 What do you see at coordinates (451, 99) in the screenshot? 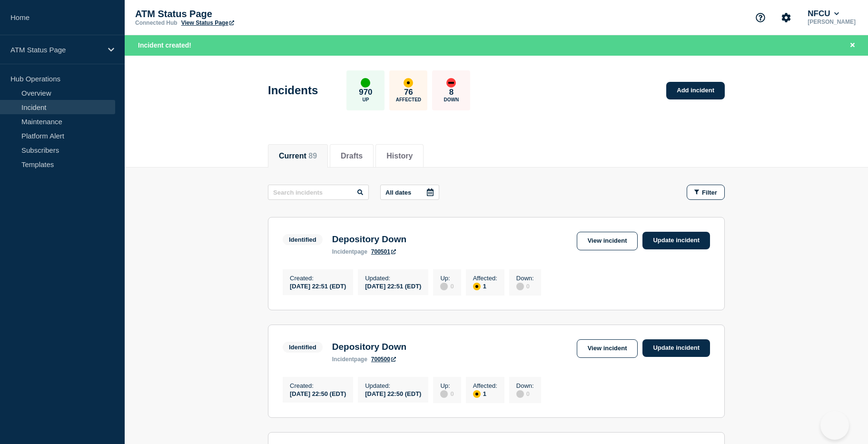
I see `p: Down` at bounding box center [451, 99].